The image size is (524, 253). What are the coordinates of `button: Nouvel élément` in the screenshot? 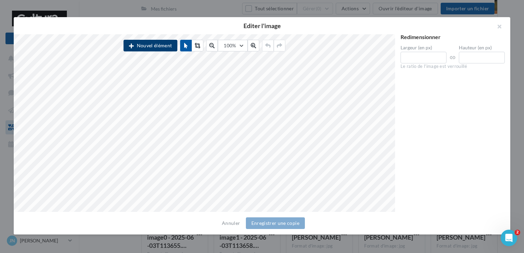 It's located at (150, 46).